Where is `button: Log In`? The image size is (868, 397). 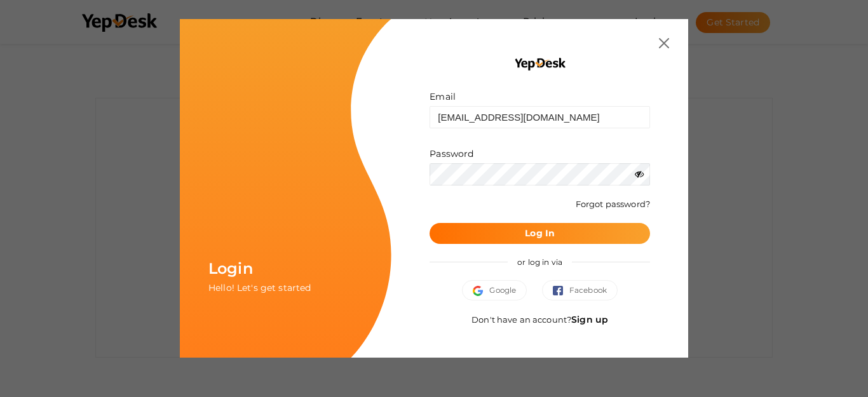
button: Log In is located at coordinates (539, 233).